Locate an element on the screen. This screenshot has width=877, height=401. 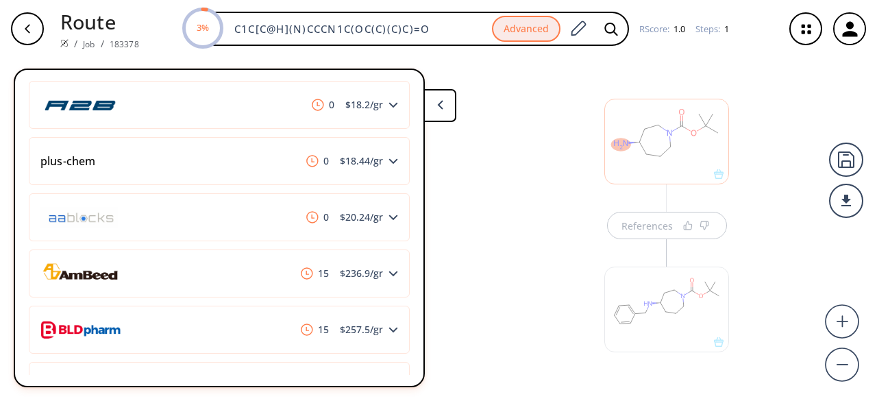
a: Job is located at coordinates (88, 44).